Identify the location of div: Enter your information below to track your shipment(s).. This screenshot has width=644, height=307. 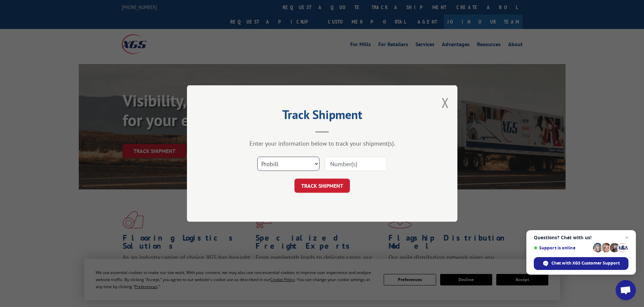
(322, 143).